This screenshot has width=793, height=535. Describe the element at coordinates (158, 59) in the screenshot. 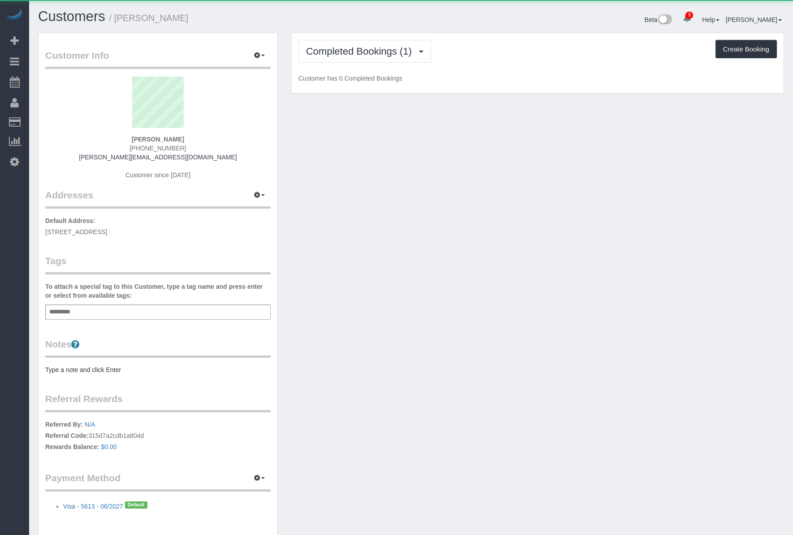

I see `legend: Customer Info` at that location.